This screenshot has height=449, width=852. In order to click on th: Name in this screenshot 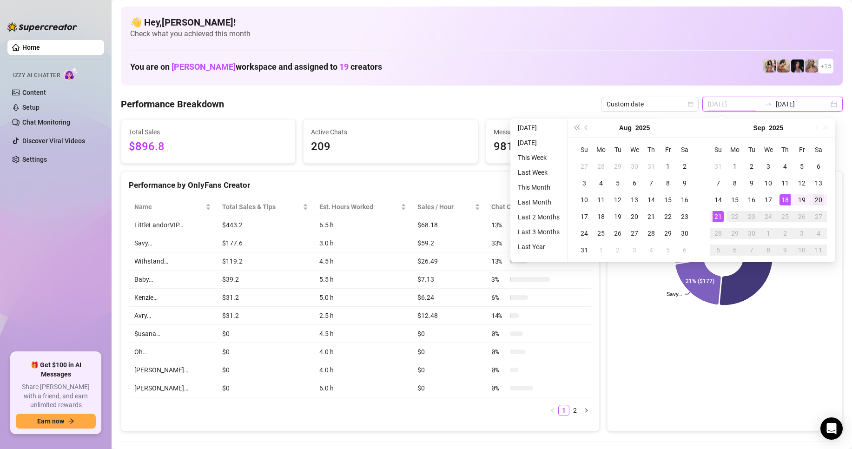, I will do `click(172, 207)`.